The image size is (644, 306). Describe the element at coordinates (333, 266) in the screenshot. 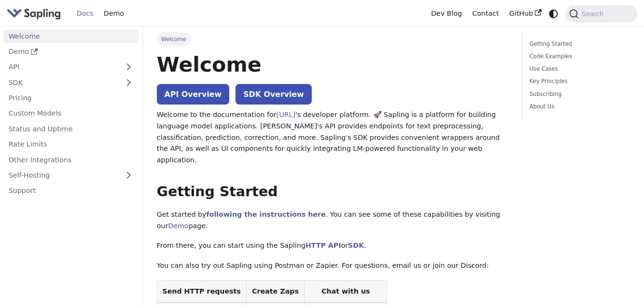

I see `p: You can also try out Sapling using Postman or Zapier. For questions, email us or join our Discord:` at that location.